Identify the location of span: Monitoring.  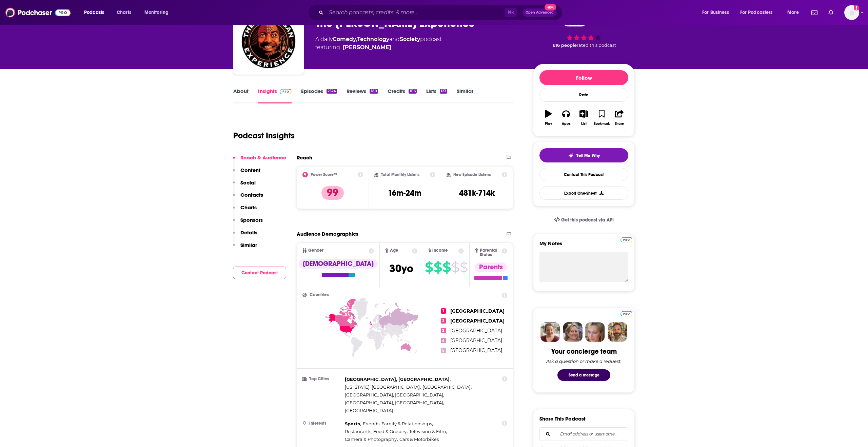
(156, 12).